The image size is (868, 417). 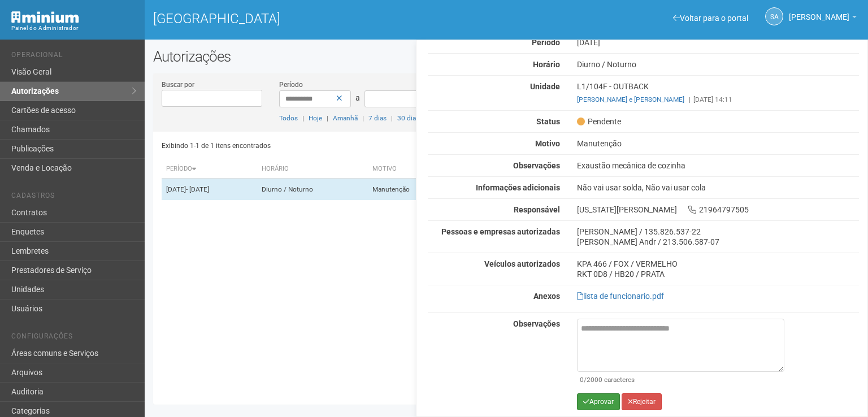 What do you see at coordinates (621, 296) in the screenshot?
I see `a: lista de funcionario.pdf` at bounding box center [621, 296].